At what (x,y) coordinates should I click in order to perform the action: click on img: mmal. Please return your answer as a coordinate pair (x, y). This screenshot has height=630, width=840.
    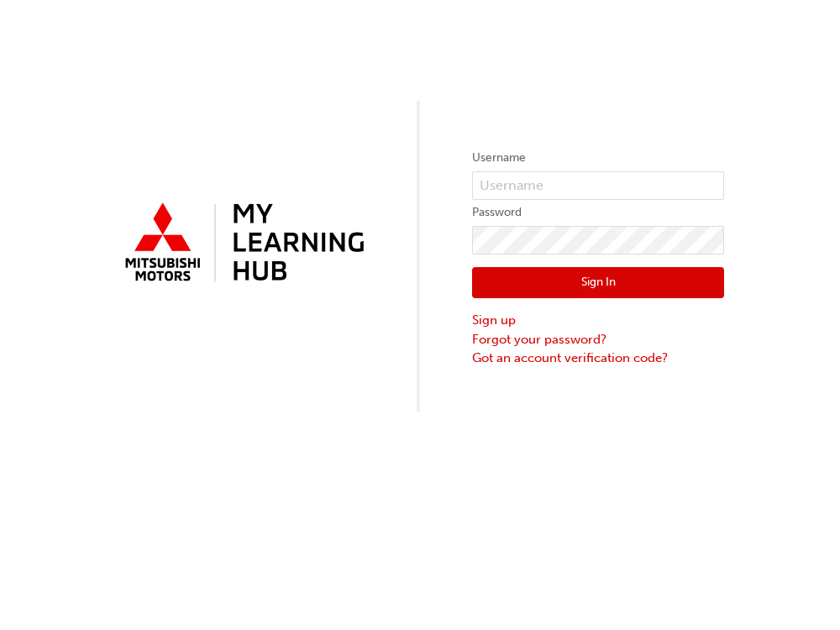
    Looking at the image, I should click on (242, 244).